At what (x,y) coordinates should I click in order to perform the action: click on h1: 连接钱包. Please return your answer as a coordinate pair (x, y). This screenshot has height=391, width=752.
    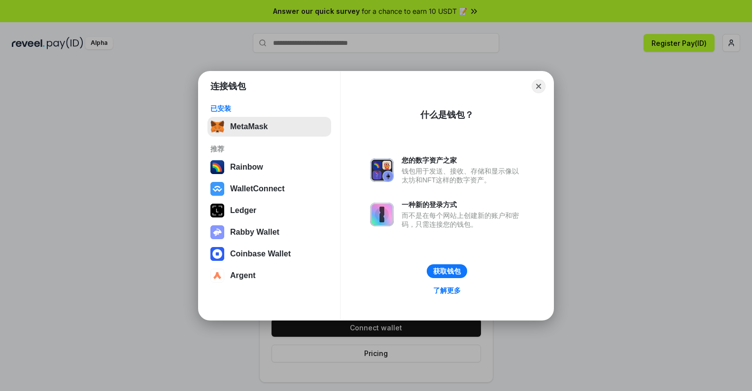
    Looking at the image, I should click on (228, 86).